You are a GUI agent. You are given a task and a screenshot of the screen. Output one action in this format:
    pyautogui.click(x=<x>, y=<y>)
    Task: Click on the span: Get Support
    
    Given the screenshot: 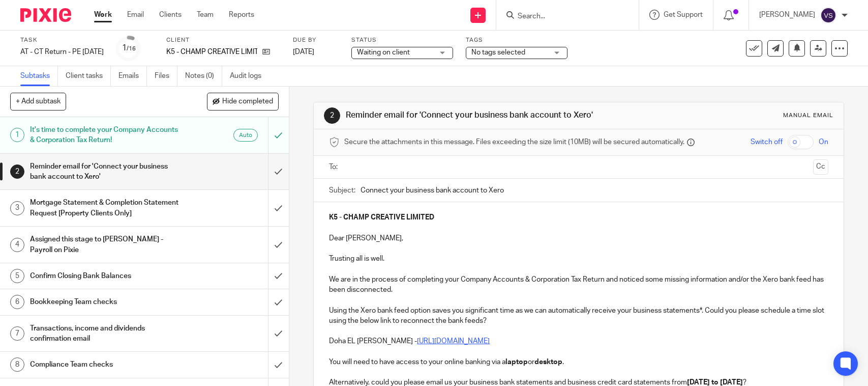 What is the action you would take?
    pyautogui.click(x=683, y=14)
    